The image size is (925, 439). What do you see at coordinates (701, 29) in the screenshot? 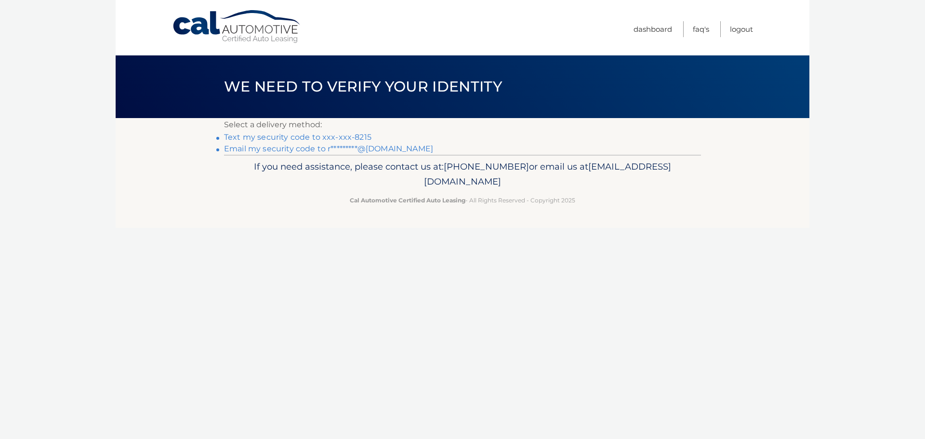
I see `a: FAQ's` at bounding box center [701, 29].